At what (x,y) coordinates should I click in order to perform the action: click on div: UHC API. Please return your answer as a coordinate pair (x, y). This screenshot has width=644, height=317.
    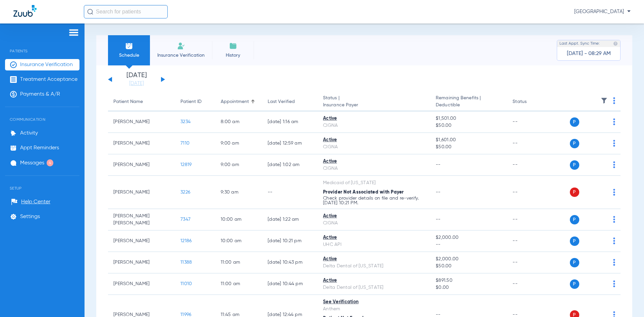
    Looking at the image, I should click on (375, 244).